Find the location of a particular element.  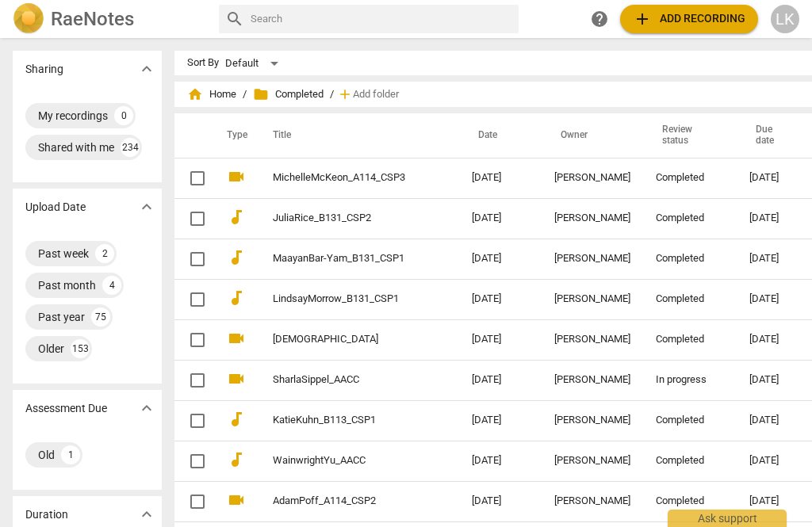

span: help is located at coordinates (599, 19).